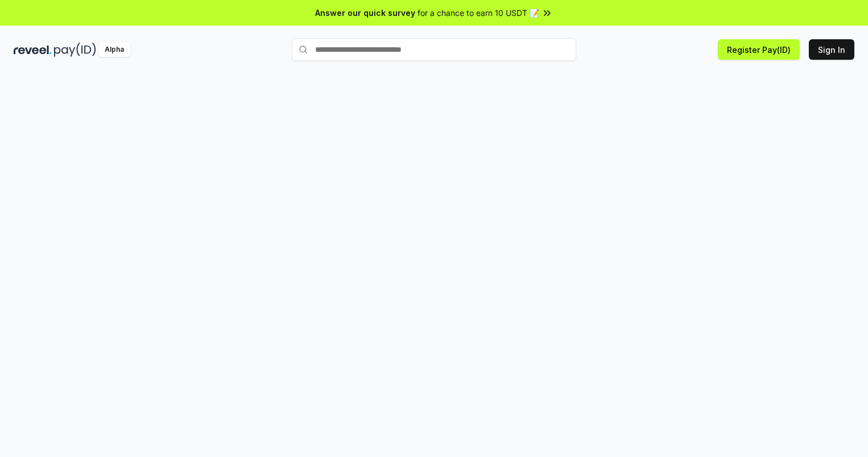  I want to click on span: for a chance to earn 10 USDT 📝, so click(478, 12).